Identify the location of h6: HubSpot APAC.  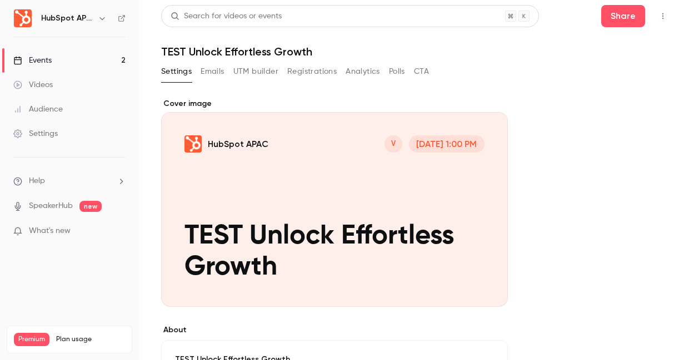
(67, 18).